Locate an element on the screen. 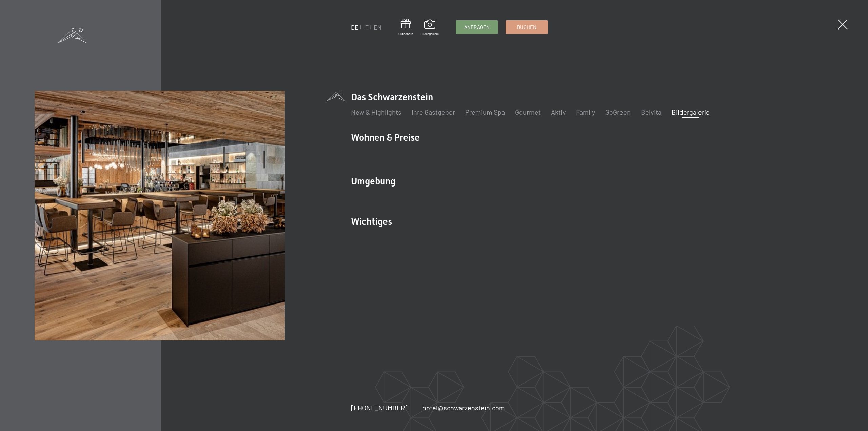 This screenshot has width=868, height=431. a: Aktiv is located at coordinates (558, 112).